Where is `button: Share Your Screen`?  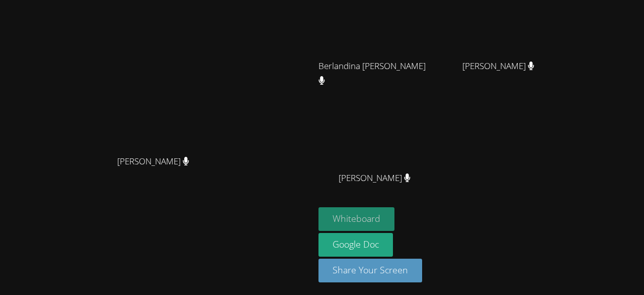
button: Share Your Screen is located at coordinates (370, 270).